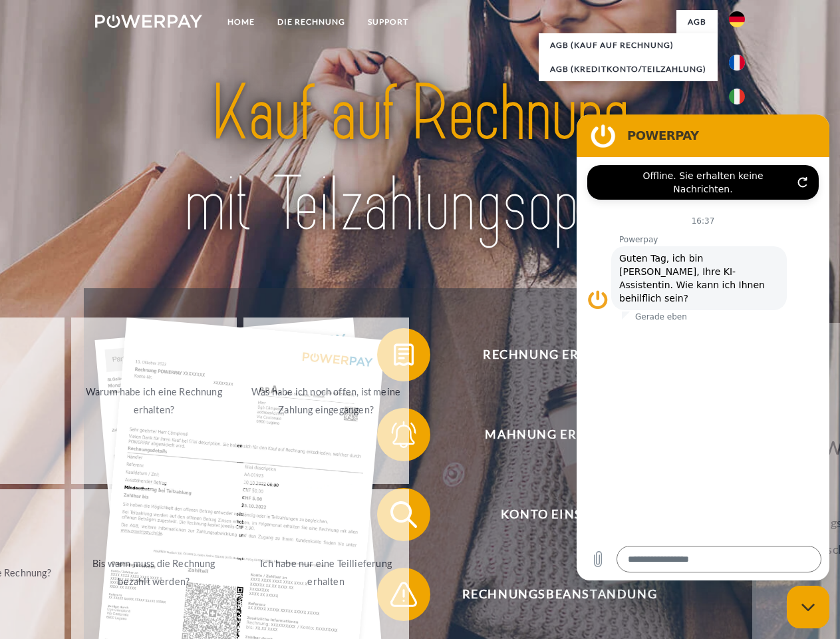 This screenshot has height=639, width=840. What do you see at coordinates (226, 68) in the screenshot?
I see `button: Verbindung aktualisieren` at bounding box center [226, 68].